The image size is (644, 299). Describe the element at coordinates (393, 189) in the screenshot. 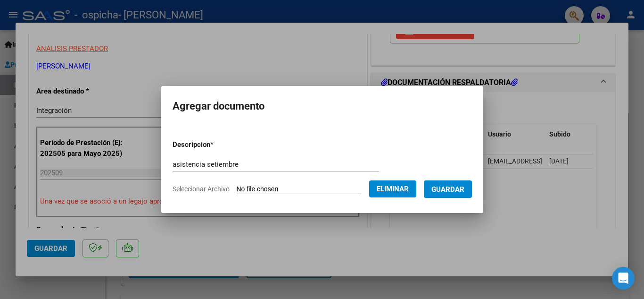

I see `button: Eliminar` at that location.